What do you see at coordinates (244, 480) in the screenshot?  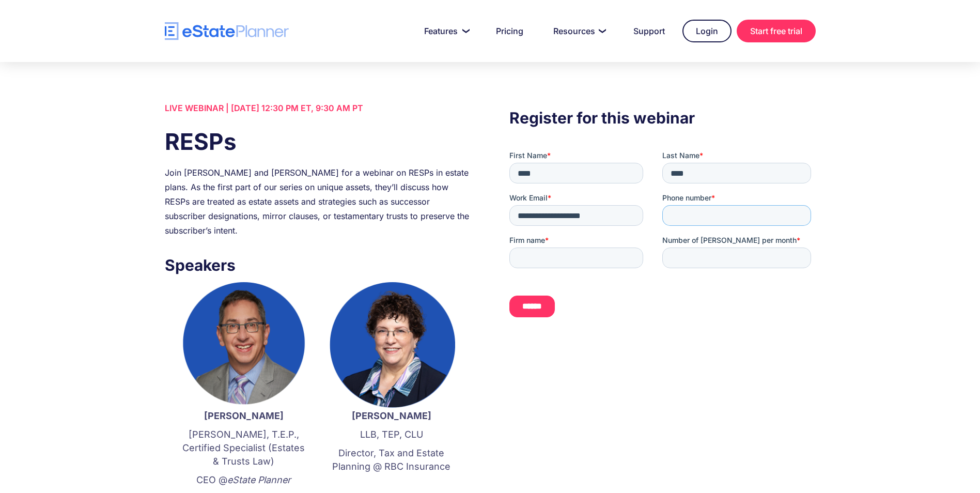 I see `p: CEO @` at bounding box center [244, 480].